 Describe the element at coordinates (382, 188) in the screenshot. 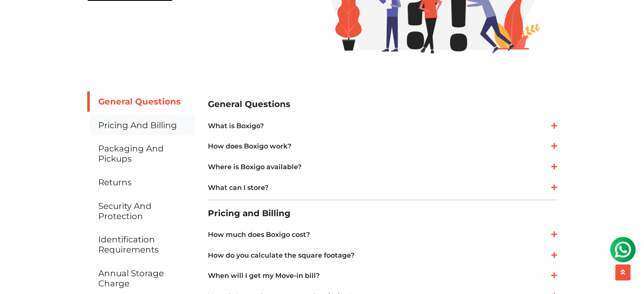

I see `a: What can I store?` at that location.